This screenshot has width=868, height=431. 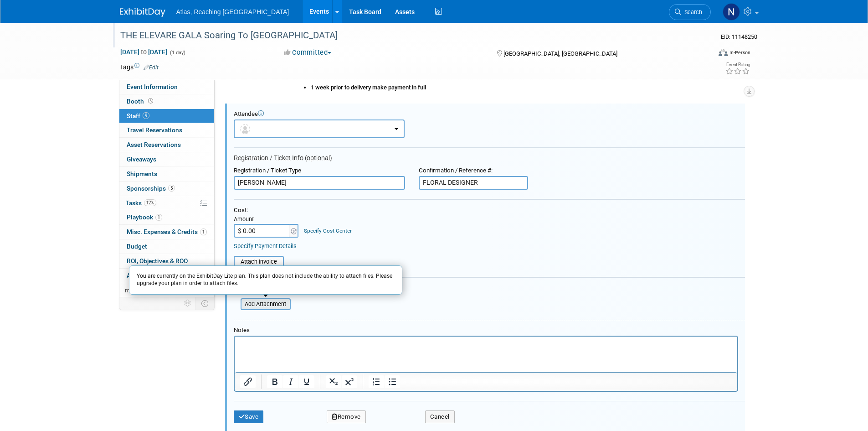 What do you see at coordinates (167, 144) in the screenshot?
I see `a: Asset Reservations` at bounding box center [167, 144].